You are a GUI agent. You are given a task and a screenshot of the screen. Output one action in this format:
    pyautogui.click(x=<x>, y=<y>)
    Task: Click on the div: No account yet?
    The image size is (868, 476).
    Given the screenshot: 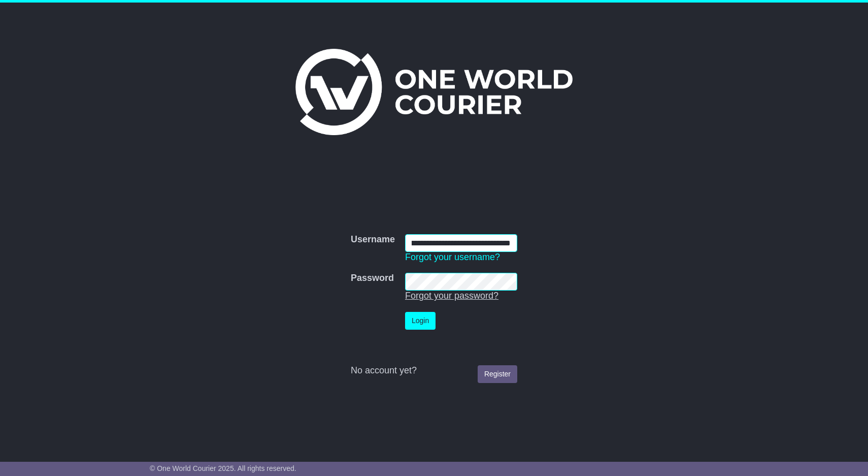 What is the action you would take?
    pyautogui.click(x=434, y=371)
    